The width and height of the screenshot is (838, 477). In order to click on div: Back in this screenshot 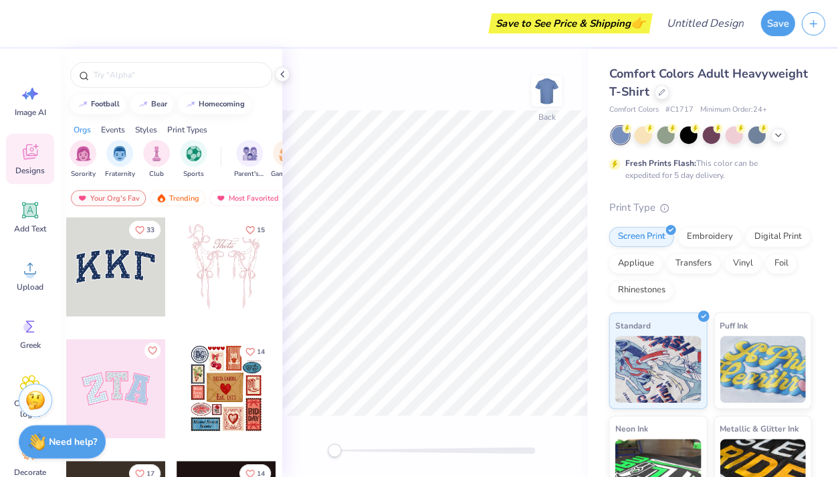, I will do `click(547, 117)`.